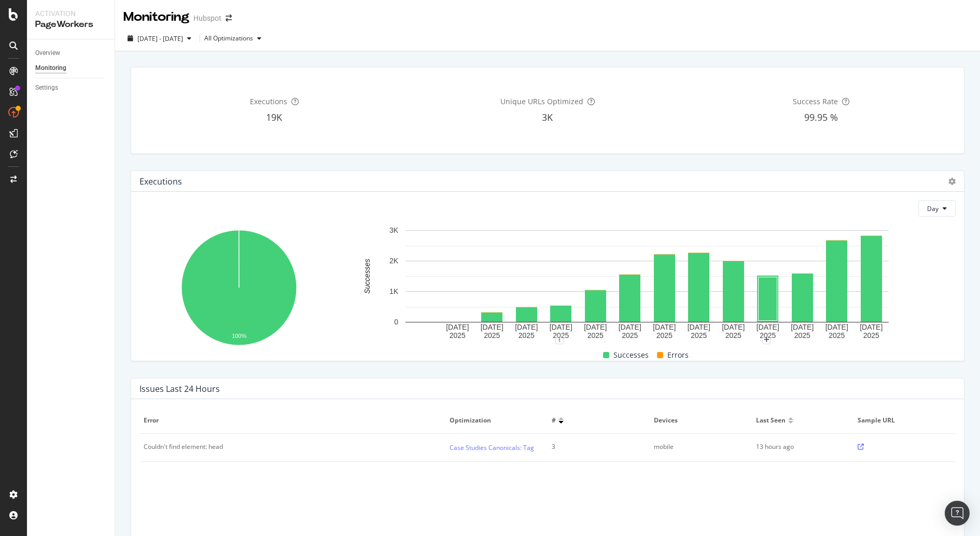  I want to click on text: 0, so click(396, 323).